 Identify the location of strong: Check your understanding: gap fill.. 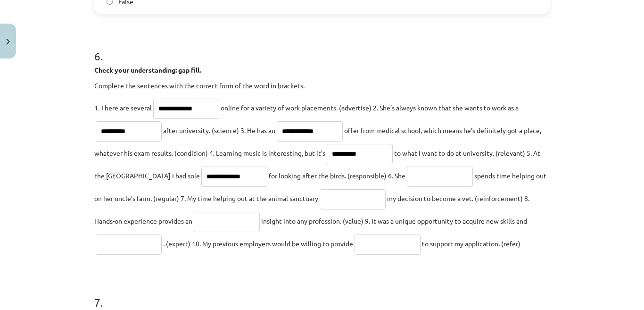
(147, 70).